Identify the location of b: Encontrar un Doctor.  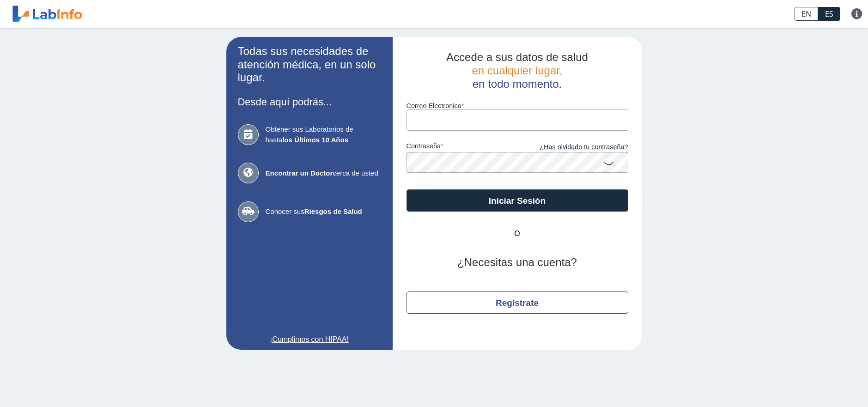
(299, 173).